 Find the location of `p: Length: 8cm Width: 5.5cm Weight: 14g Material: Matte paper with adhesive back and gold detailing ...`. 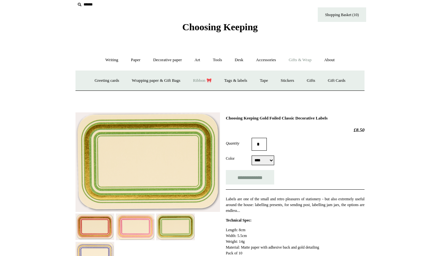

p: Length: 8cm Width: 5.5cm Weight: 14g Material: Matte paper with adhesive back and gold detailing ... is located at coordinates (295, 242).